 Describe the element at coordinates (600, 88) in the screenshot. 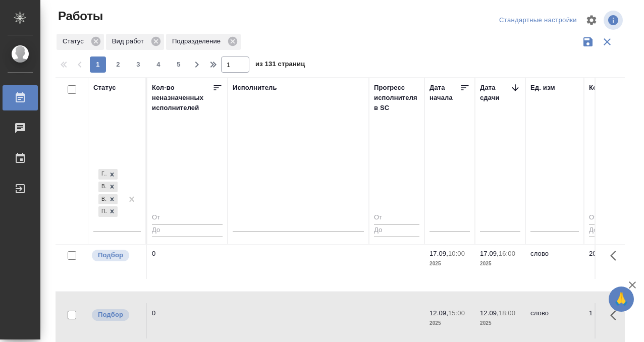

I see `div: Кол-во` at that location.